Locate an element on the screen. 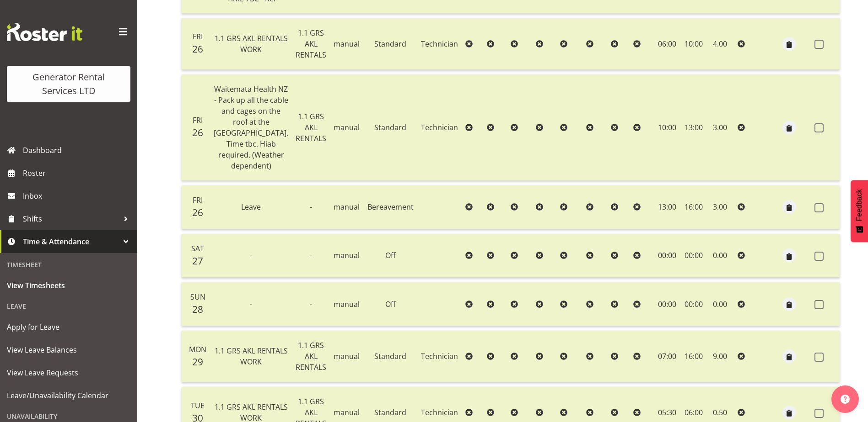 Image resolution: width=868 pixels, height=422 pixels. span: Tue is located at coordinates (197, 406).